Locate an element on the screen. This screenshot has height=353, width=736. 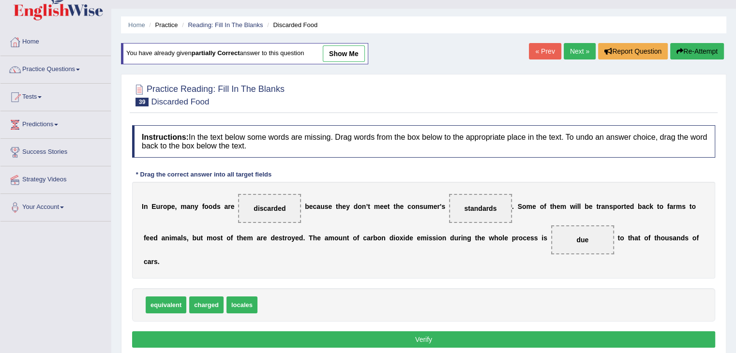
b: Instructions: is located at coordinates (165, 137).